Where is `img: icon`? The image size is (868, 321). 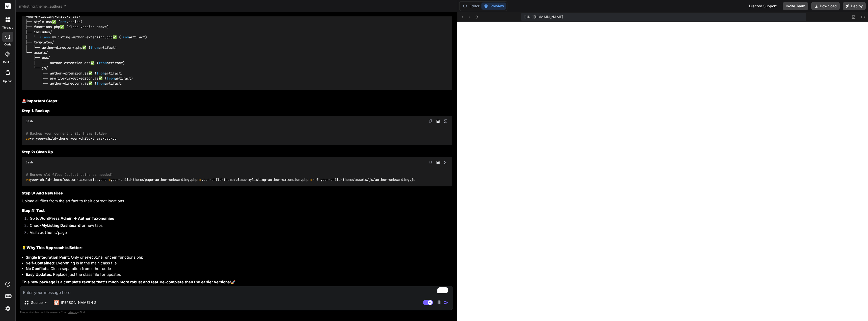
img: icon is located at coordinates (446, 302).